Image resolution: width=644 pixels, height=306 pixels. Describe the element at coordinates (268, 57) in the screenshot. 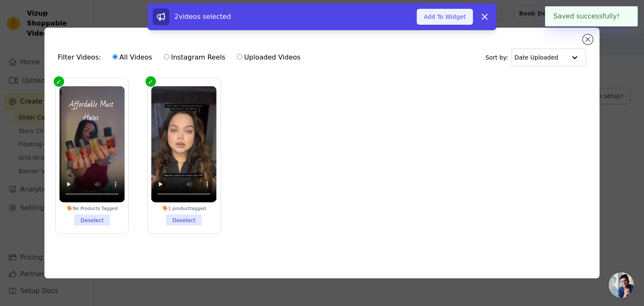

I see `label: Uploaded Videos` at that location.